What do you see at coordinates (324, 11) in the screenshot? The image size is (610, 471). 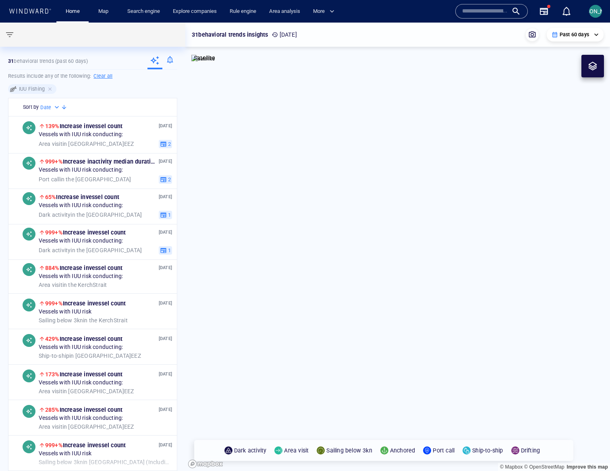 I see `span: More` at bounding box center [324, 11].